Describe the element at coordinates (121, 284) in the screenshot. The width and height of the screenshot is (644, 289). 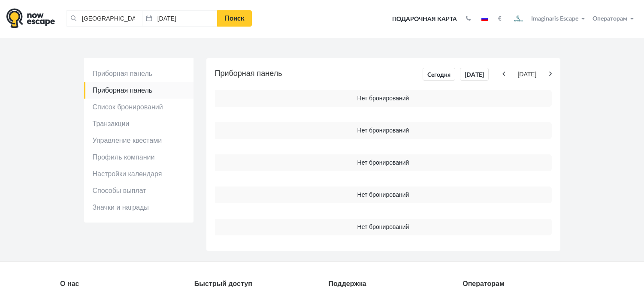
I see `div: О нас` at that location.